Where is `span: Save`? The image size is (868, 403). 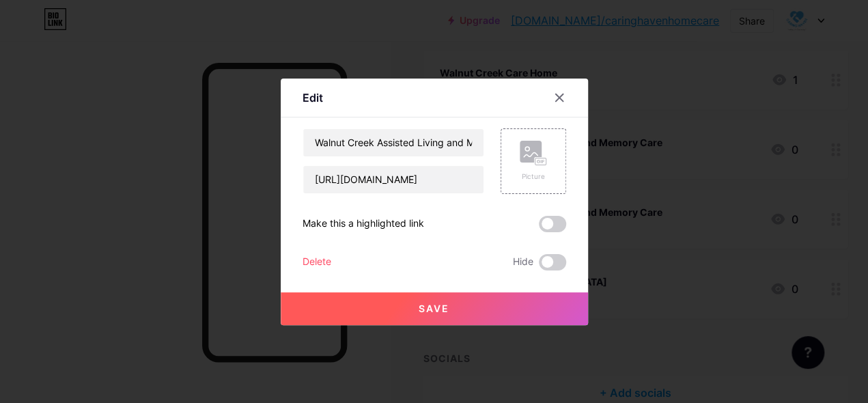
span: Save is located at coordinates (434, 308).